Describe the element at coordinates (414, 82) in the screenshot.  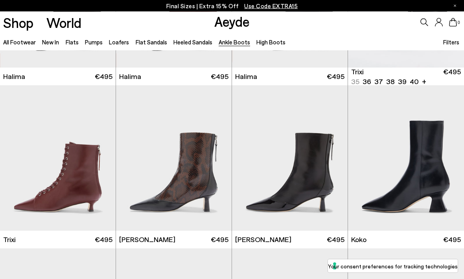
I see `li: 40` at that location.